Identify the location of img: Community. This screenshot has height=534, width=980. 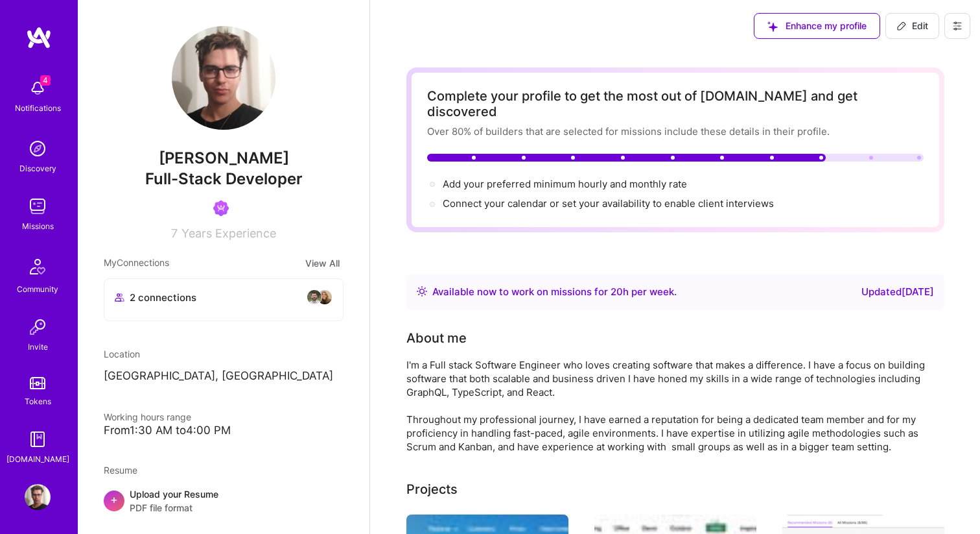
(37, 267).